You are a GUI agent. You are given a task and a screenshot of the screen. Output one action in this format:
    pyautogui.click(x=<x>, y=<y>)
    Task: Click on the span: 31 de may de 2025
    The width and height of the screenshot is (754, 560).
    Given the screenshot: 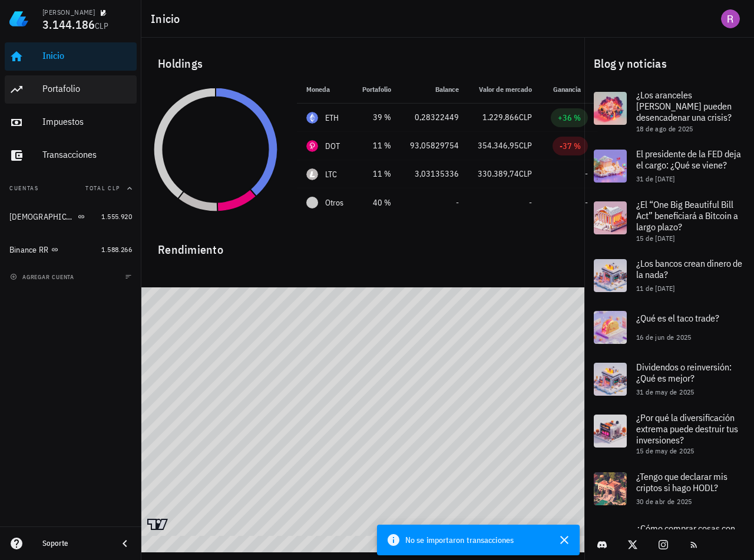 What is the action you would take?
    pyautogui.click(x=665, y=392)
    